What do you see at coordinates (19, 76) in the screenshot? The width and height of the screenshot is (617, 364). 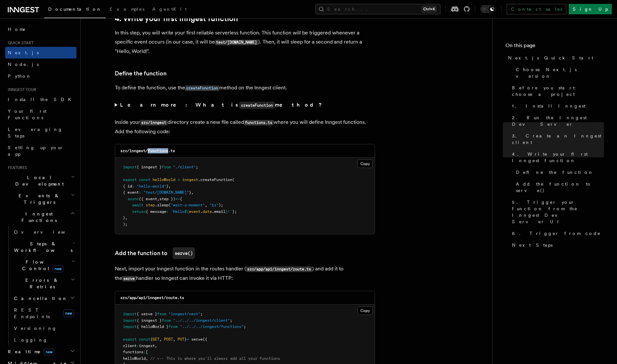 I see `span: Python` at bounding box center [19, 76].